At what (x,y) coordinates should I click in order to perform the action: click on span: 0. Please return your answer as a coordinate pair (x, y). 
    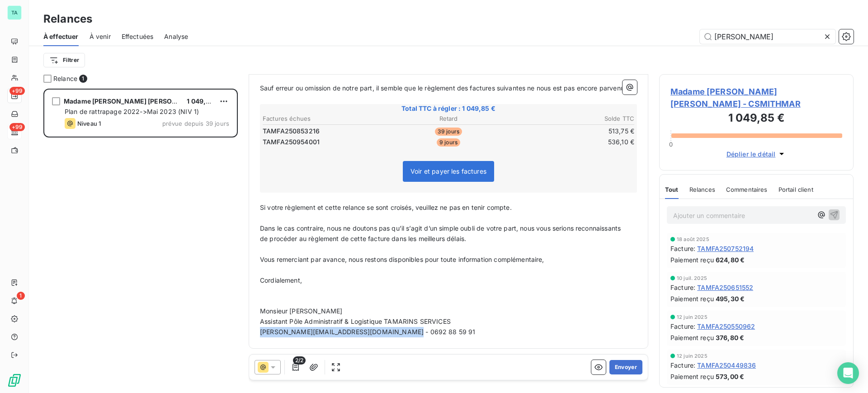
    Looking at the image, I should click on (671, 144).